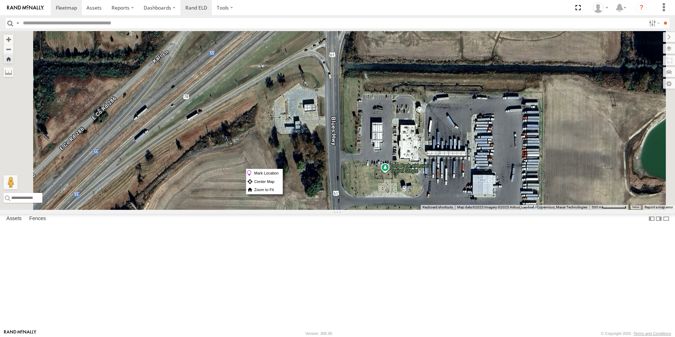 This screenshot has height=337, width=675. Describe the element at coordinates (8, 72) in the screenshot. I see `label: Measure` at that location.